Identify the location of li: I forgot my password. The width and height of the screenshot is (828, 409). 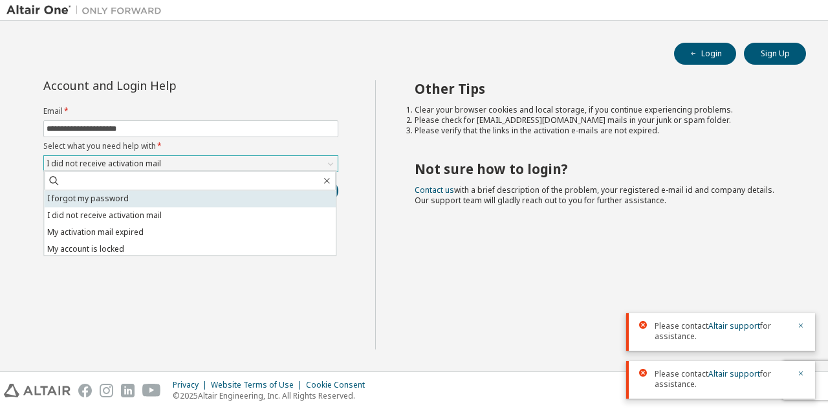
(190, 199).